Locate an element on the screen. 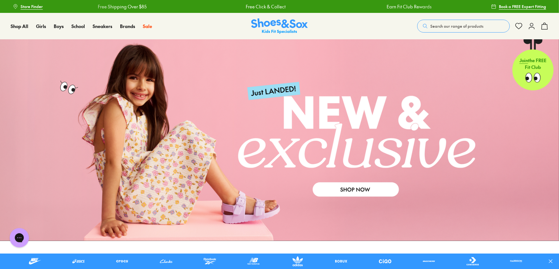 The width and height of the screenshot is (559, 269). span: Store Finder is located at coordinates (32, 6).